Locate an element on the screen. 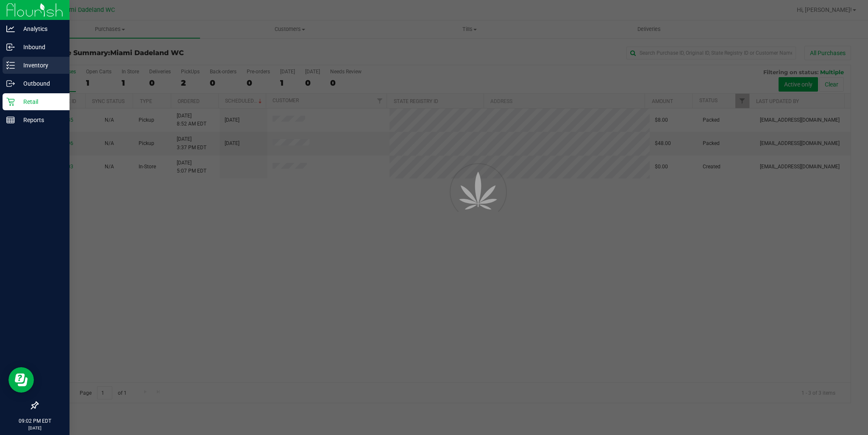 This screenshot has height=435, width=868. inline-svg: Inbound is located at coordinates (10, 47).